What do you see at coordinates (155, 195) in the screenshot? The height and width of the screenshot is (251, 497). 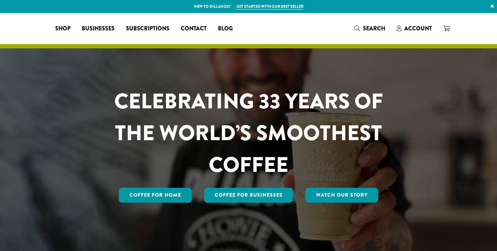 I see `a: Coffee for Home` at bounding box center [155, 195].